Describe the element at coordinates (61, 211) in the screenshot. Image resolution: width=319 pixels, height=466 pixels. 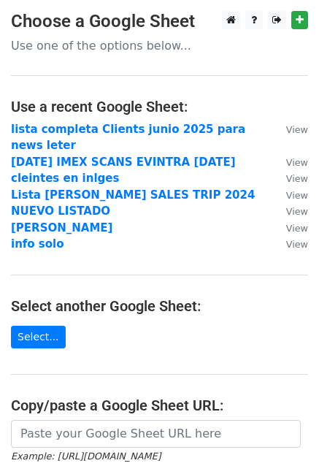
I see `a: NUEVO LISTADO` at that location.